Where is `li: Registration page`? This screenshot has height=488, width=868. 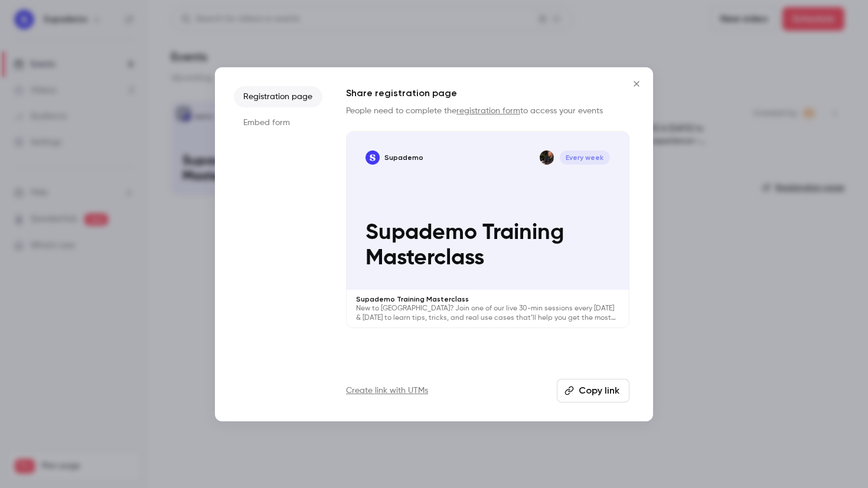 li: Registration page is located at coordinates (278, 97).